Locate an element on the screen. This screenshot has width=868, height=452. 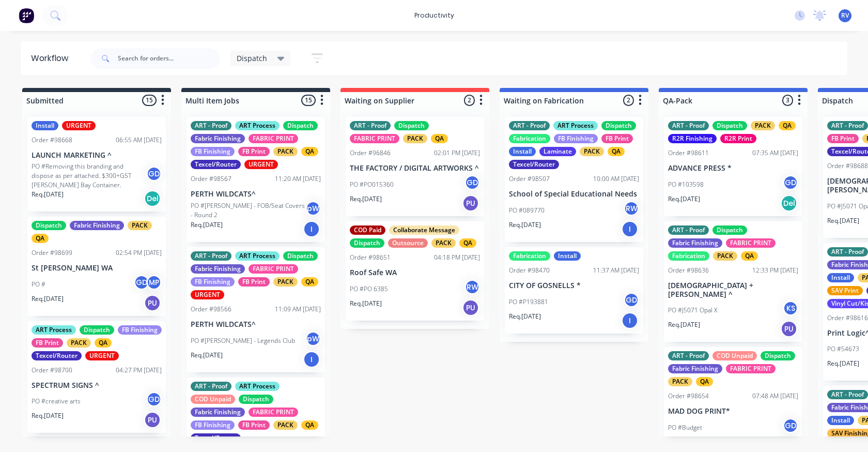
div: FB Finishing is located at coordinates (140, 330).